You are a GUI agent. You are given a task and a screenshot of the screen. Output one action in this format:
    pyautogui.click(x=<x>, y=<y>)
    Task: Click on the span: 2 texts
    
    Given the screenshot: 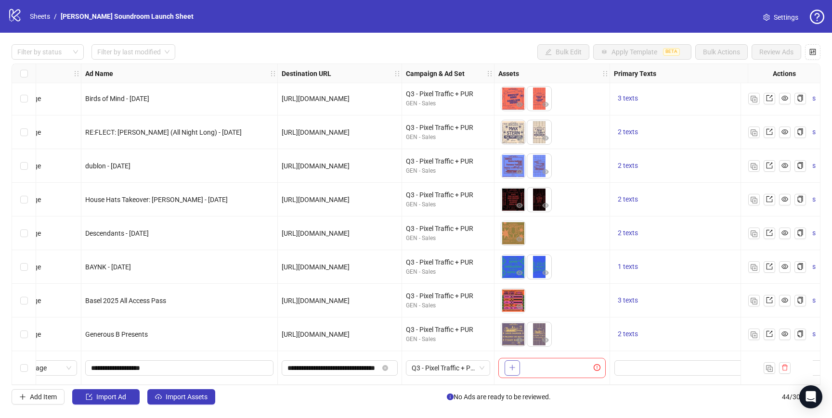 What is the action you would take?
    pyautogui.click(x=628, y=166)
    